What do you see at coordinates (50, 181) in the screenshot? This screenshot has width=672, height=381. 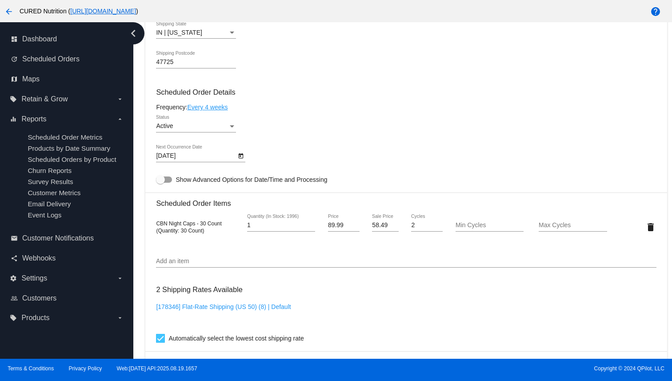 I see `span: Survey Results` at bounding box center [50, 181].